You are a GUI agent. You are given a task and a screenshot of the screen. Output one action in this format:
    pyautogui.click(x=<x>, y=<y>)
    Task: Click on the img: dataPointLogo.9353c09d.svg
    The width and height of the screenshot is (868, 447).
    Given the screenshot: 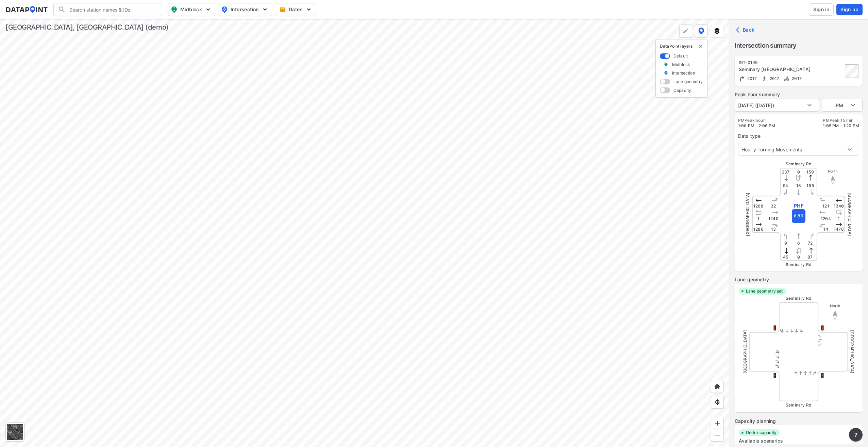 What is the action you would take?
    pyautogui.click(x=26, y=10)
    